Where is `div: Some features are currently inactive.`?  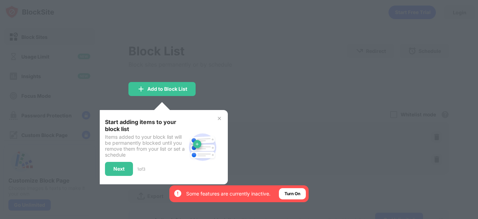 div: Some features are currently inactive. is located at coordinates (228, 194).